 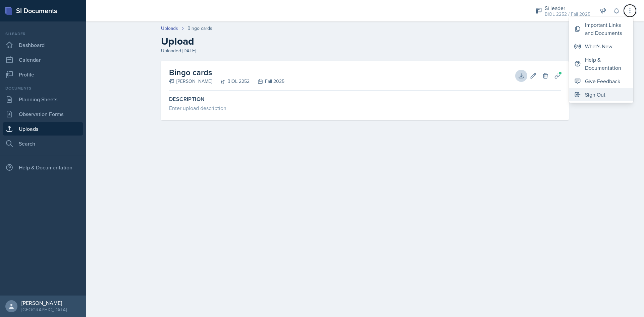 What do you see at coordinates (601, 81) in the screenshot?
I see `button: Give Feedback` at bounding box center [601, 81].